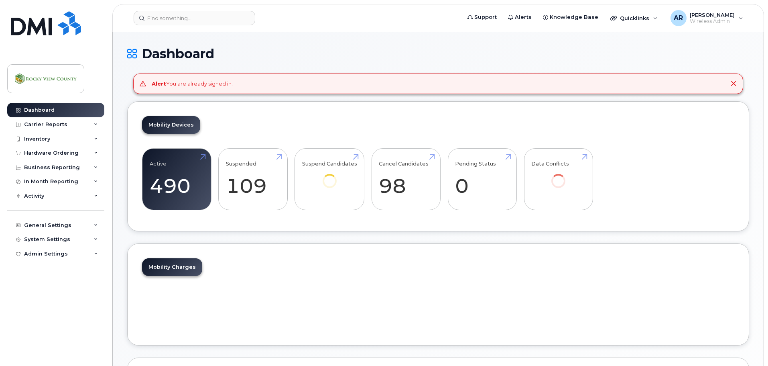 The image size is (768, 366). I want to click on a: Mobility Devices, so click(171, 125).